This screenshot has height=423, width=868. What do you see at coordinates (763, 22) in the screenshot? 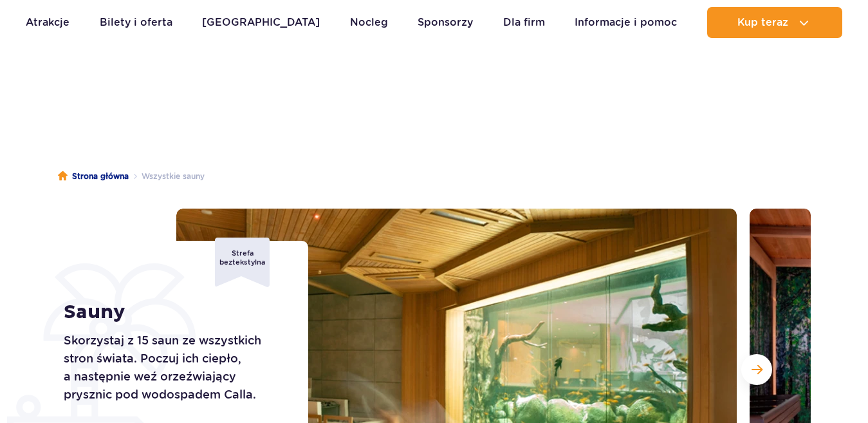
I see `span: Kup teraz` at bounding box center [763, 22].